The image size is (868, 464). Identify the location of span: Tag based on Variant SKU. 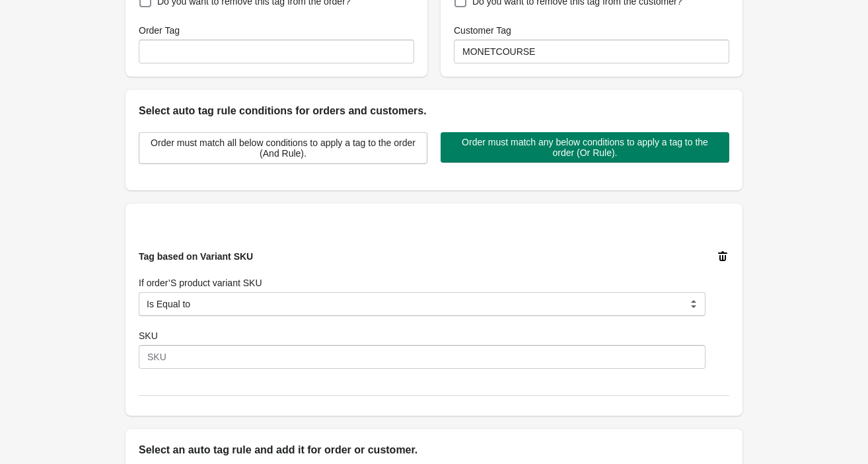
(195, 256).